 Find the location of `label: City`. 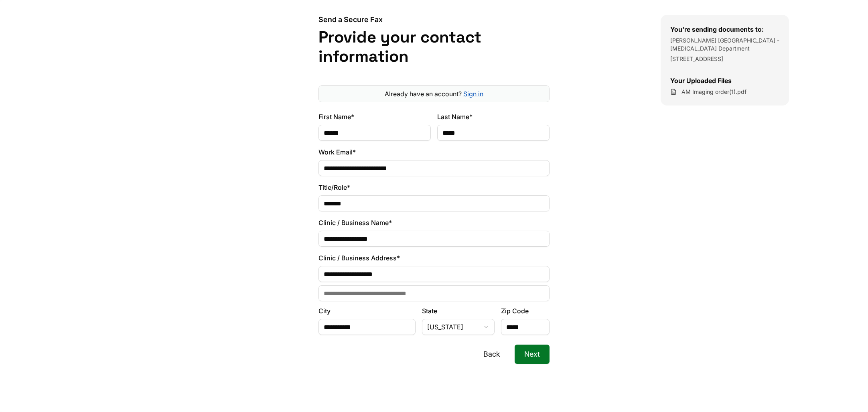

label: City is located at coordinates (367, 311).